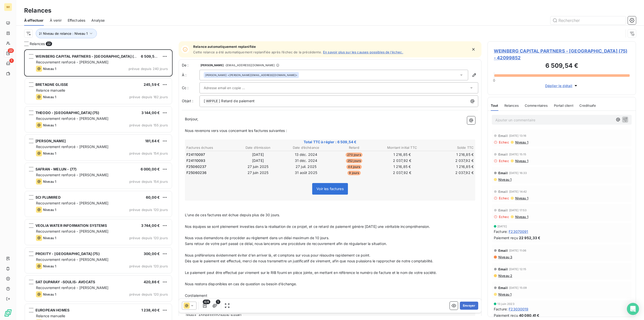  I want to click on span: Facture :, so click(501, 309).